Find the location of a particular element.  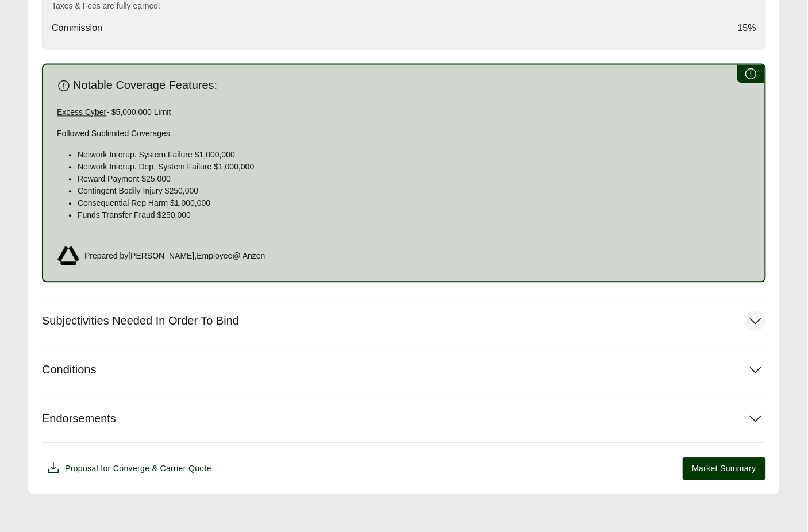

span: Commission is located at coordinates (77, 28).